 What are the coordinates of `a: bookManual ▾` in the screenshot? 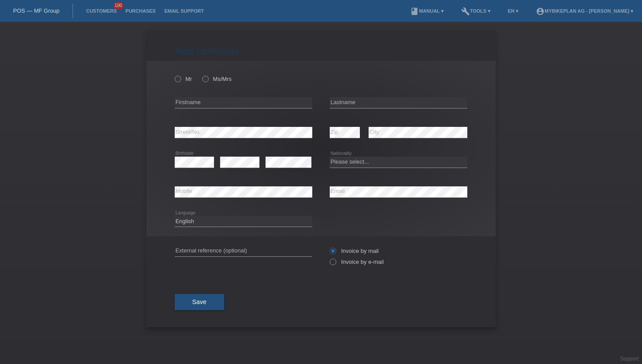 It's located at (427, 11).